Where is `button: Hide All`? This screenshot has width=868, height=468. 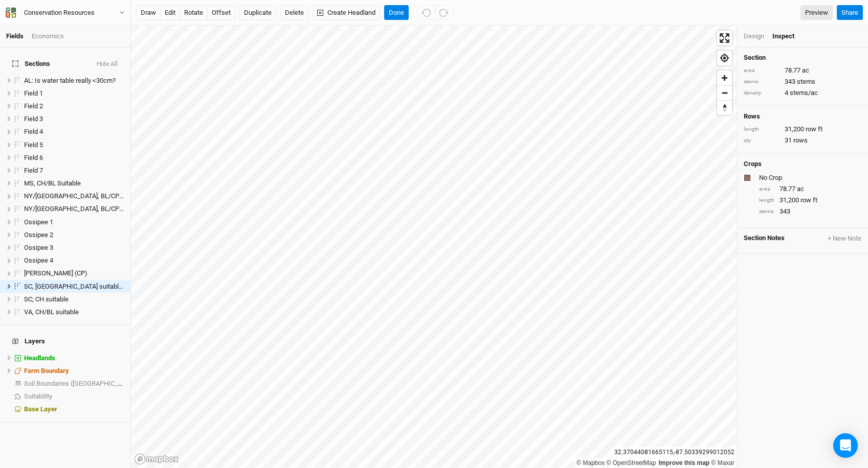 button: Hide All is located at coordinates (107, 65).